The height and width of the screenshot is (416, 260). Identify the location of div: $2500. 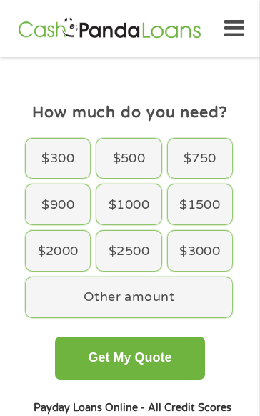
(129, 251).